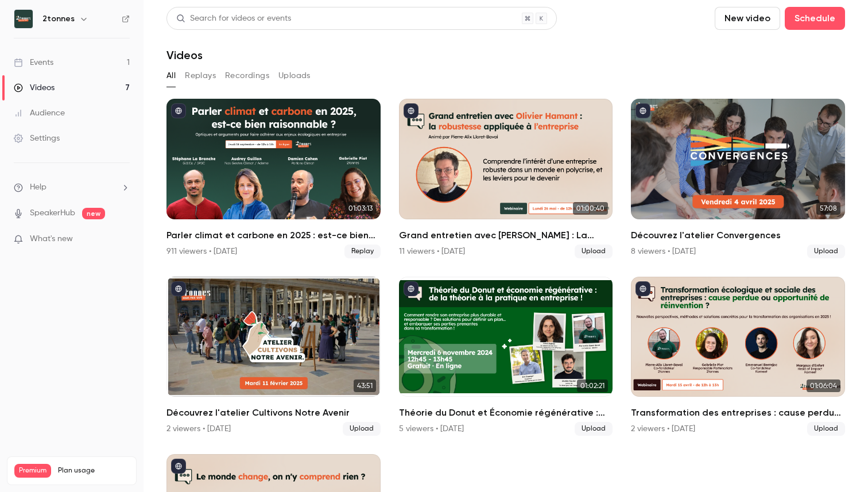  I want to click on div: Search for videos or events, so click(233, 18).